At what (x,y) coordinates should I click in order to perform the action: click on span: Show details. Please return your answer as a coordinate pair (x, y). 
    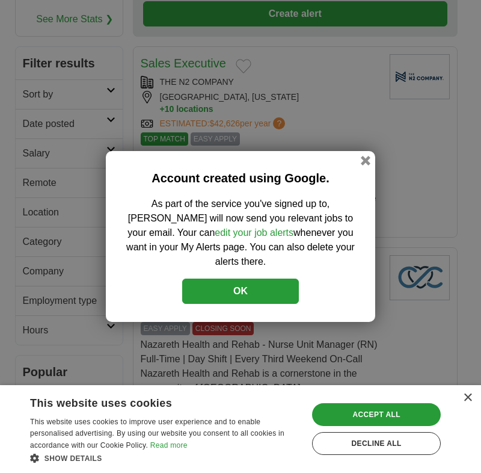
    Looking at the image, I should click on (73, 458).